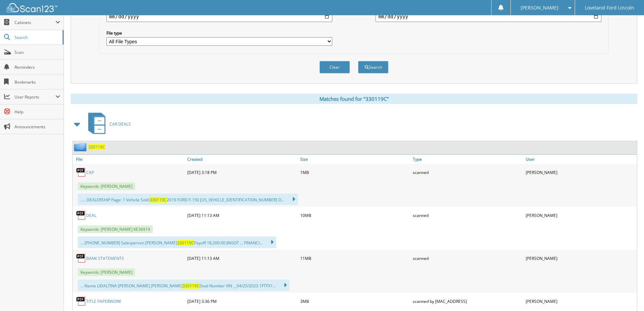 This screenshot has width=644, height=311. What do you see at coordinates (242, 159) in the screenshot?
I see `a: Created` at bounding box center [242, 159].